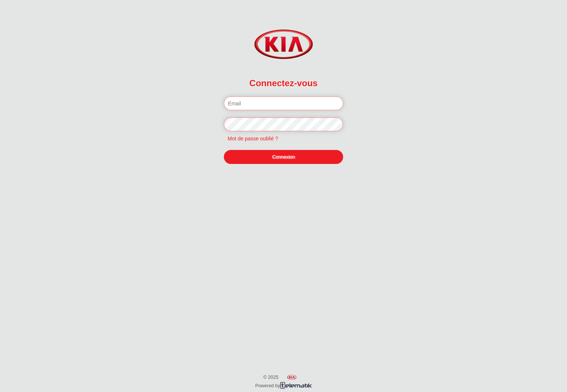 The image size is (567, 392). Describe the element at coordinates (292, 377) in the screenshot. I see `img: word_sayartech.png` at that location.